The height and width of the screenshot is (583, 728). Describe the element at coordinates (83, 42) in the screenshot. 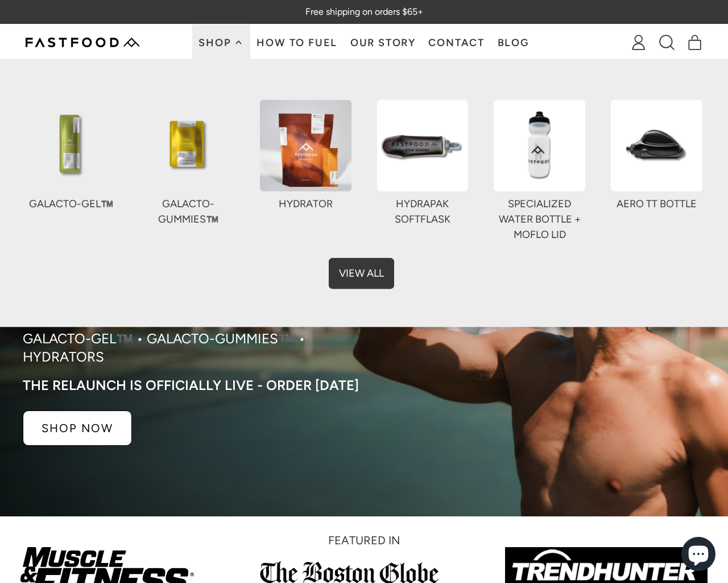

I see `img: Fastfood` at that location.